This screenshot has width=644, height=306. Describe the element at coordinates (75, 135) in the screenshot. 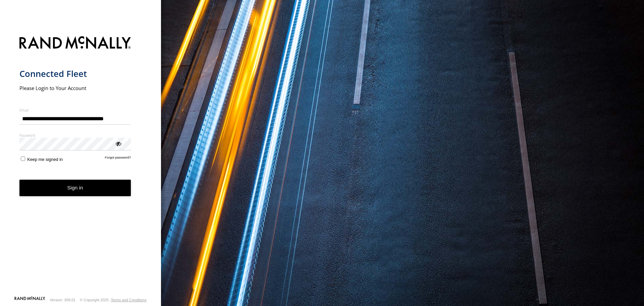

I see `label: Password` at that location.